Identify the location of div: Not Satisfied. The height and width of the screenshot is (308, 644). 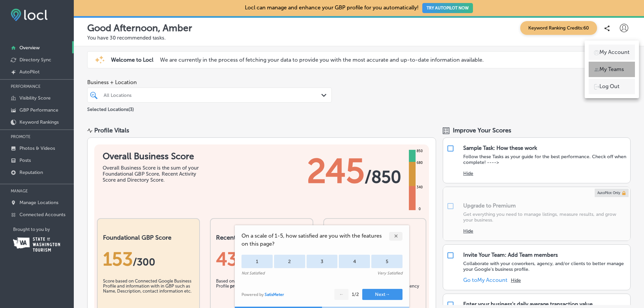
(253, 273).